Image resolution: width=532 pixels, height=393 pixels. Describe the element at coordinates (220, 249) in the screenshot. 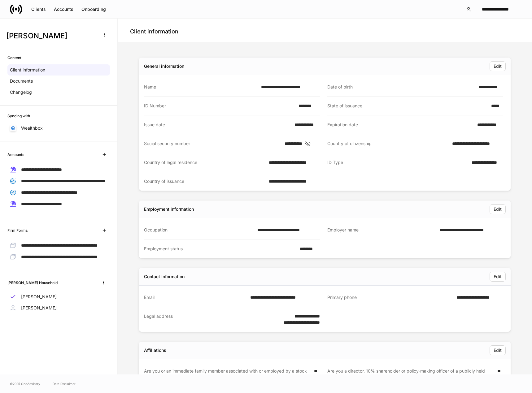

I see `div: Employment status` at that location.